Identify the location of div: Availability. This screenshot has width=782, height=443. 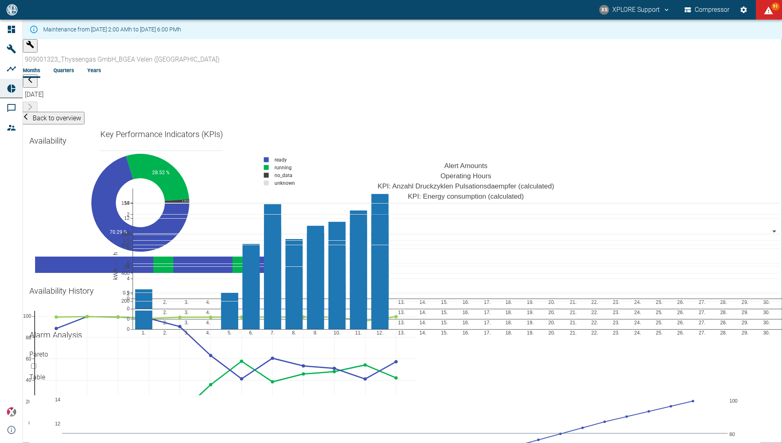
(62, 141).